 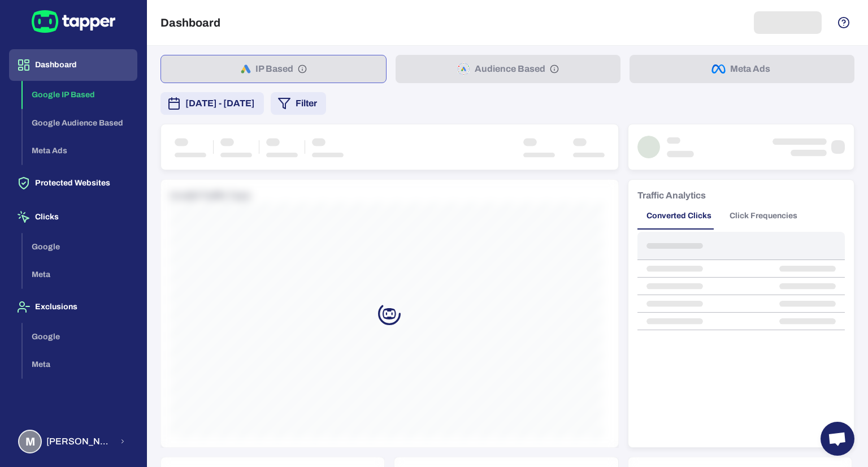 I want to click on button: Converted Clicks, so click(x=679, y=216).